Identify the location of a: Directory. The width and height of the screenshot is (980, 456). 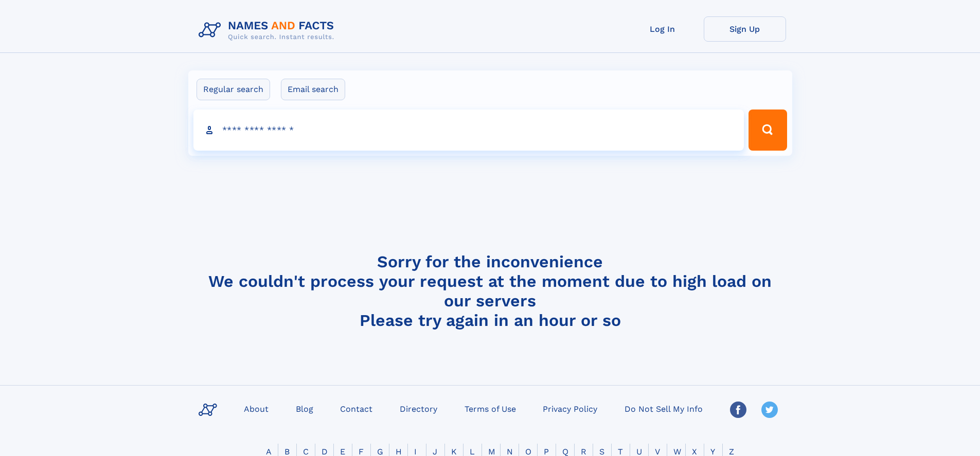
(419, 408).